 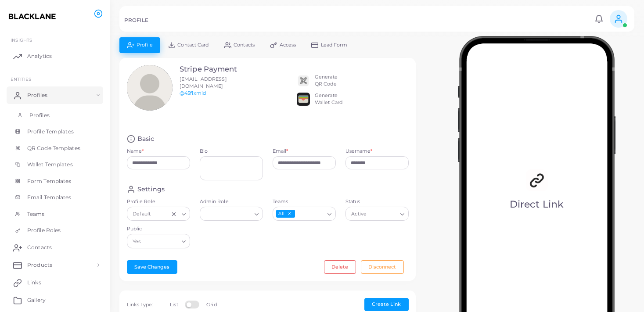 What do you see at coordinates (144, 45) in the screenshot?
I see `span: Profile` at bounding box center [144, 45].